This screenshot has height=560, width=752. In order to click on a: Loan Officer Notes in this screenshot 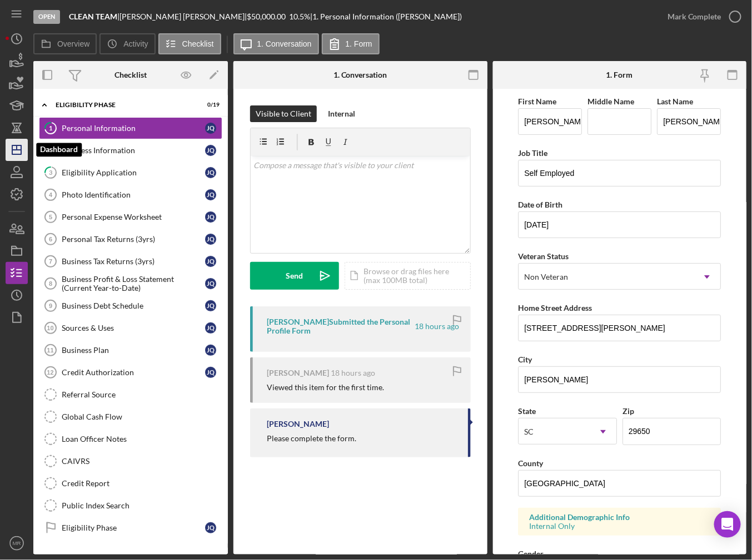, I will do `click(131, 439)`.